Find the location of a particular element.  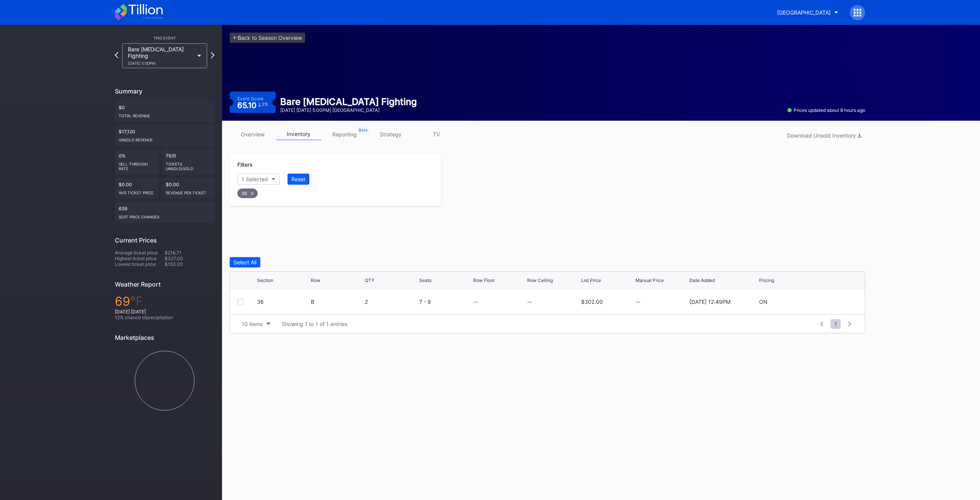

div: 2 is located at coordinates (391, 301).